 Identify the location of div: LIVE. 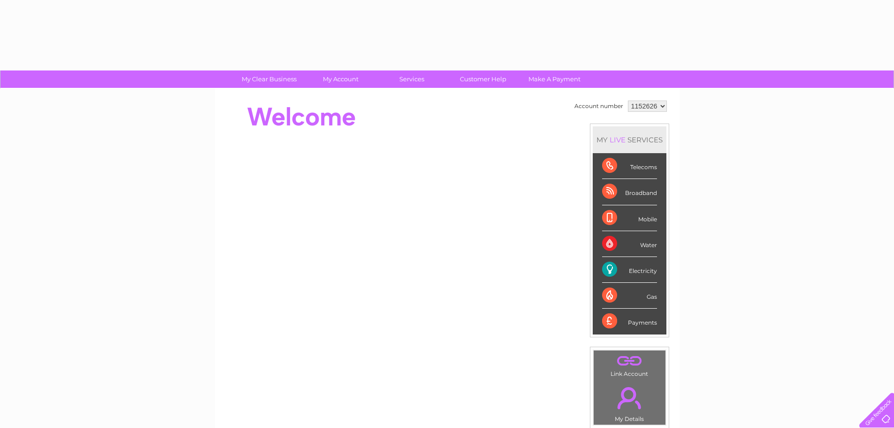
(618, 139).